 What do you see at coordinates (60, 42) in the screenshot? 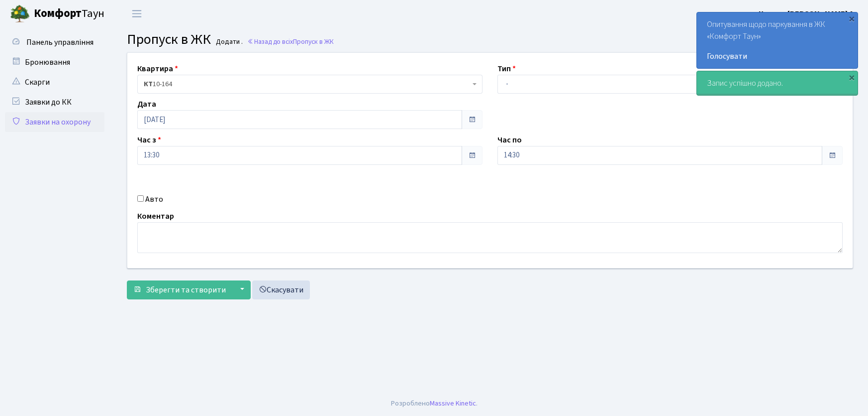
I see `span: Панель управління` at bounding box center [60, 42].